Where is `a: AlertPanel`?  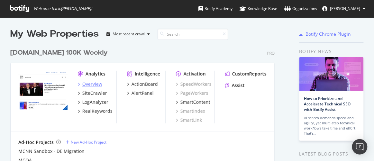
a: AlertPanel is located at coordinates (140, 93).